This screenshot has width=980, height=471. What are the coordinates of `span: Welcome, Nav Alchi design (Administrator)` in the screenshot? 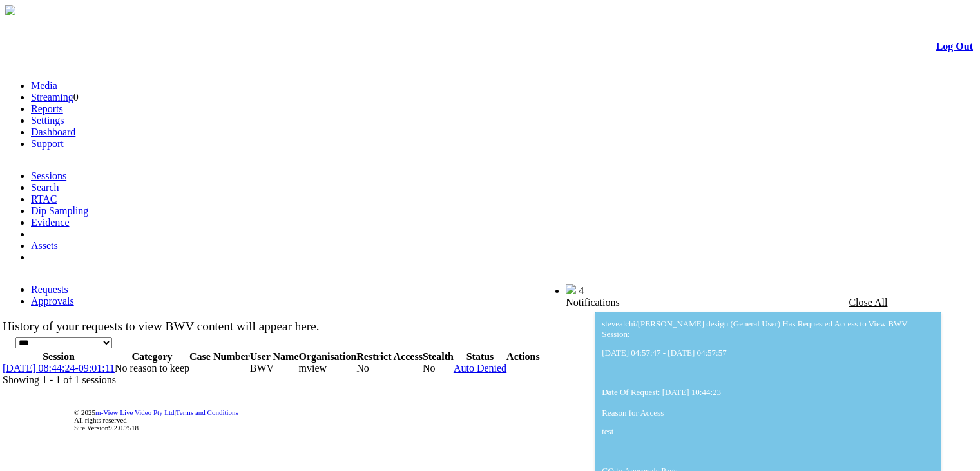 It's located at (466, 289).